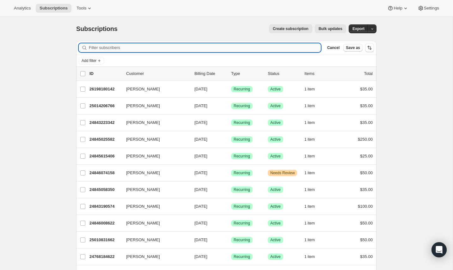 This screenshot has height=270, width=453. Describe the element at coordinates (210, 74) in the screenshot. I see `p: Billing Date` at that location.